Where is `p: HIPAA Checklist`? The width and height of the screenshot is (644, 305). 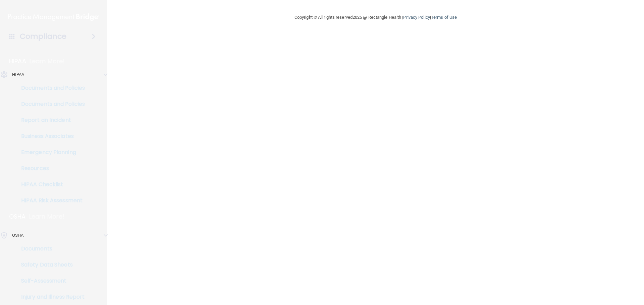 p: HIPAA Checklist is located at coordinates (50, 184).